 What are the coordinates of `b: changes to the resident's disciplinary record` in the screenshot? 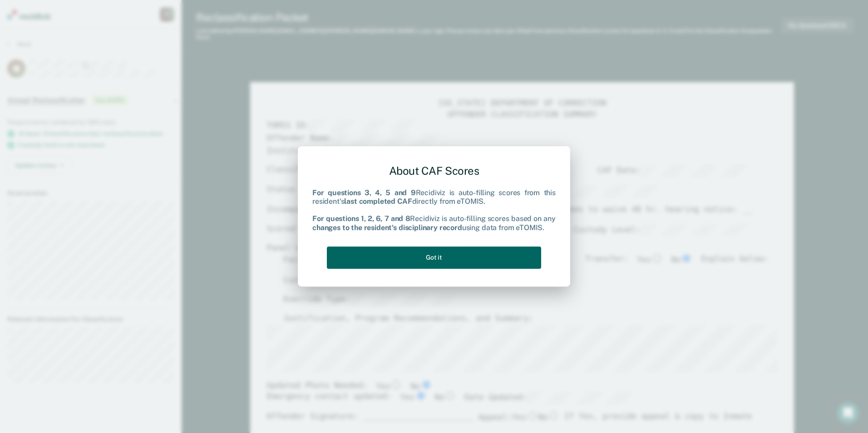 It's located at (387, 227).